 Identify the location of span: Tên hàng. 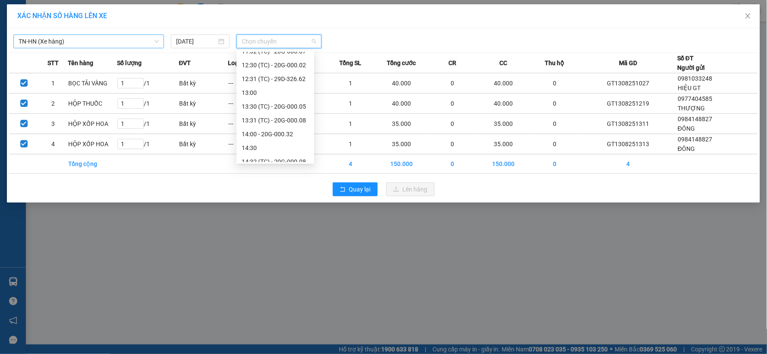
(80, 63).